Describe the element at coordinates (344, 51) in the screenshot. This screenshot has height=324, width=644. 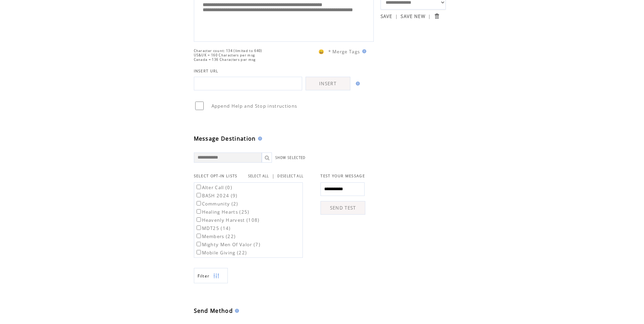
I see `span: * Merge Tags` at that location.